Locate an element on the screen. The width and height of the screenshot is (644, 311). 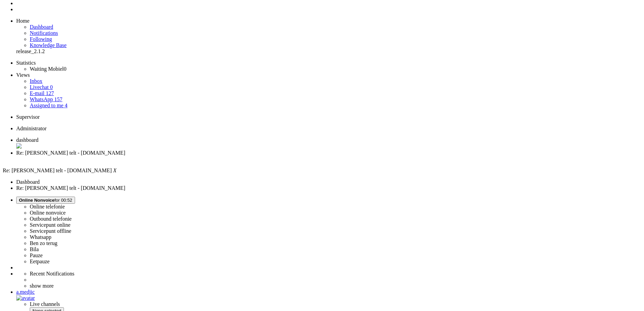
label: Online telefonie is located at coordinates (47, 207).